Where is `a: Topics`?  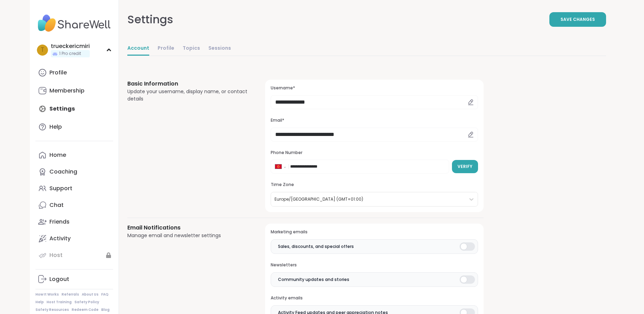
a: Topics is located at coordinates (191, 48).